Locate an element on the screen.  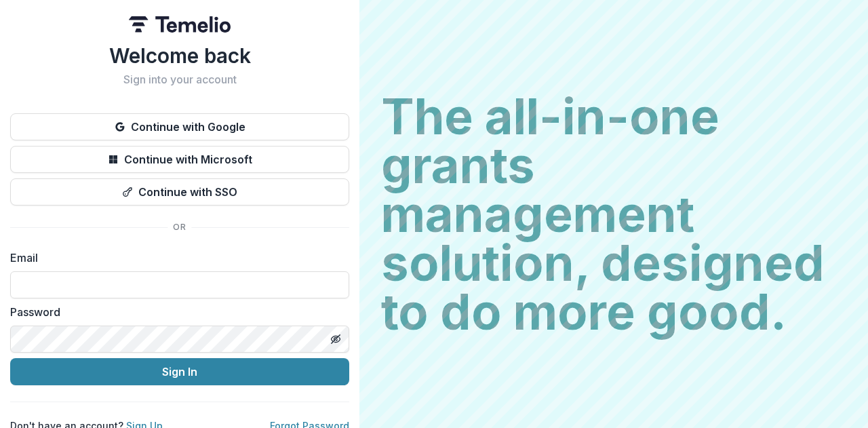
label: Email is located at coordinates (176, 257).